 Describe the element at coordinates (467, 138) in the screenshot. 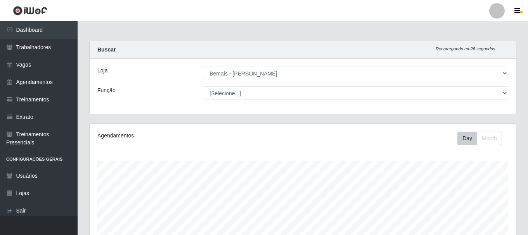

I see `button: Day` at that location.